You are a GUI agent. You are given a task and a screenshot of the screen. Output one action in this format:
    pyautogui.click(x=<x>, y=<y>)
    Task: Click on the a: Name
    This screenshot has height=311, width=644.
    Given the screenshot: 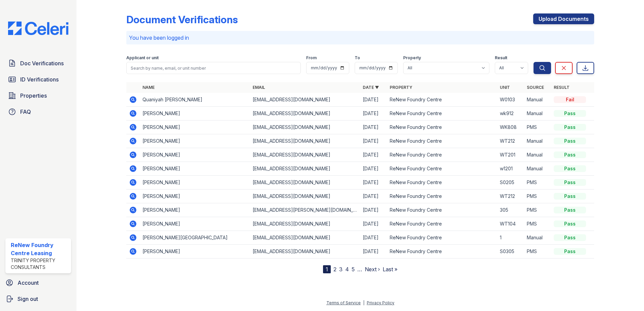 What is the action you would take?
    pyautogui.click(x=149, y=87)
    